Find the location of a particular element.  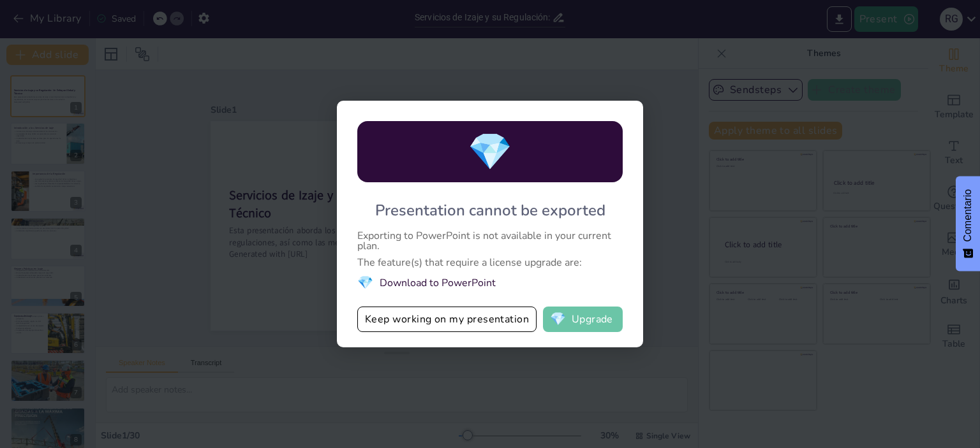

div: Exporting to PowerPoint is not available in your current plan. is located at coordinates (490, 241).